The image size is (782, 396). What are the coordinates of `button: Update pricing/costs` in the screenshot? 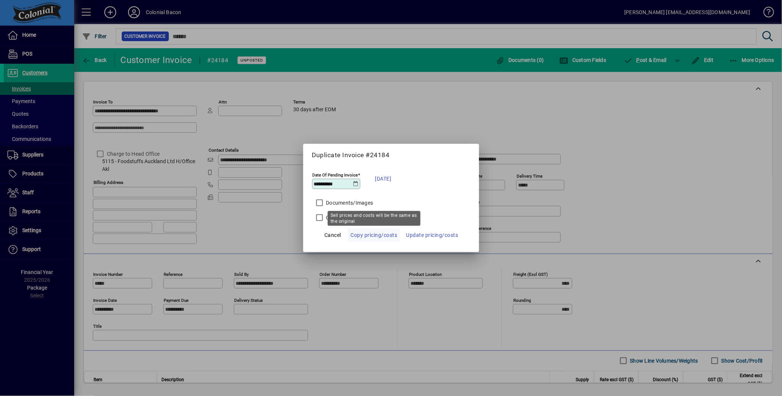 It's located at (433, 235).